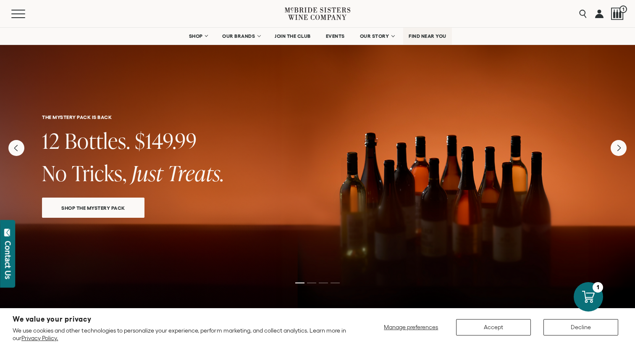 Image resolution: width=635 pixels, height=346 pixels. Describe the element at coordinates (428, 36) in the screenshot. I see `a: FIND NEAR YOU` at that location.